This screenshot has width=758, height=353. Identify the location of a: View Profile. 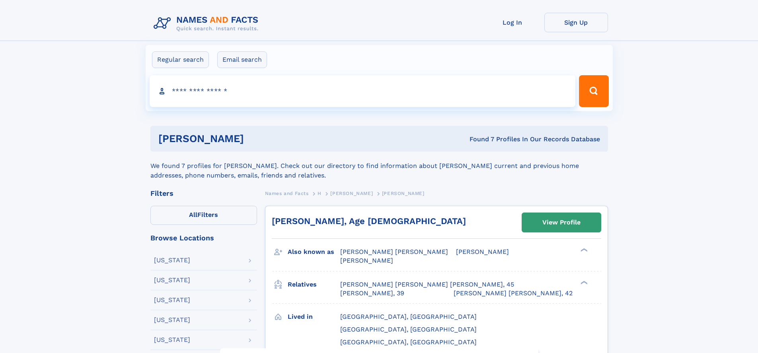
(562, 222).